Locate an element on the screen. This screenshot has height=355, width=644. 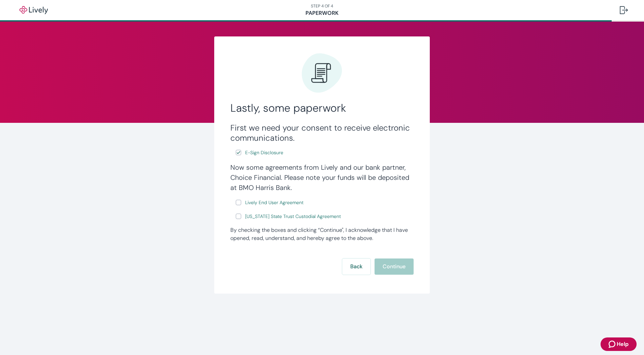
button: Log out is located at coordinates (624, 10).